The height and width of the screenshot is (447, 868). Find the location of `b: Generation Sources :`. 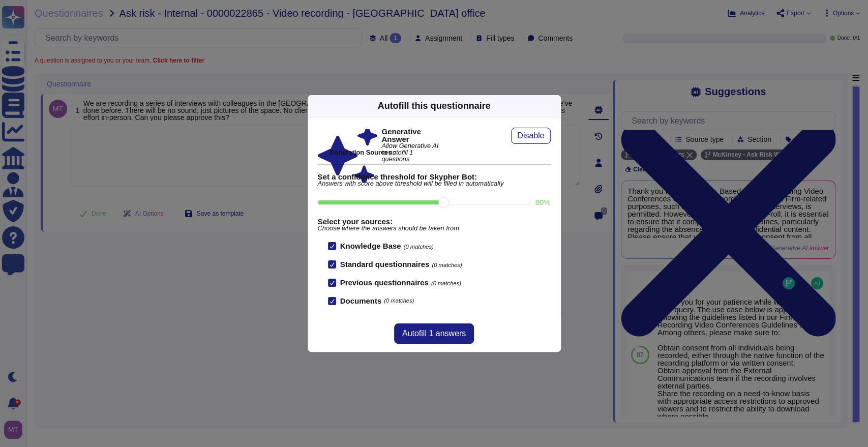

b: Generation Sources : is located at coordinates (363, 152).